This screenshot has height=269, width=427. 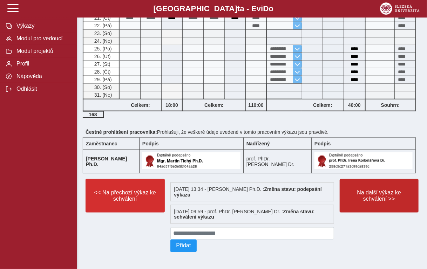 What do you see at coordinates (400, 8) in the screenshot?
I see `img: logo_web_su.png` at bounding box center [400, 8].